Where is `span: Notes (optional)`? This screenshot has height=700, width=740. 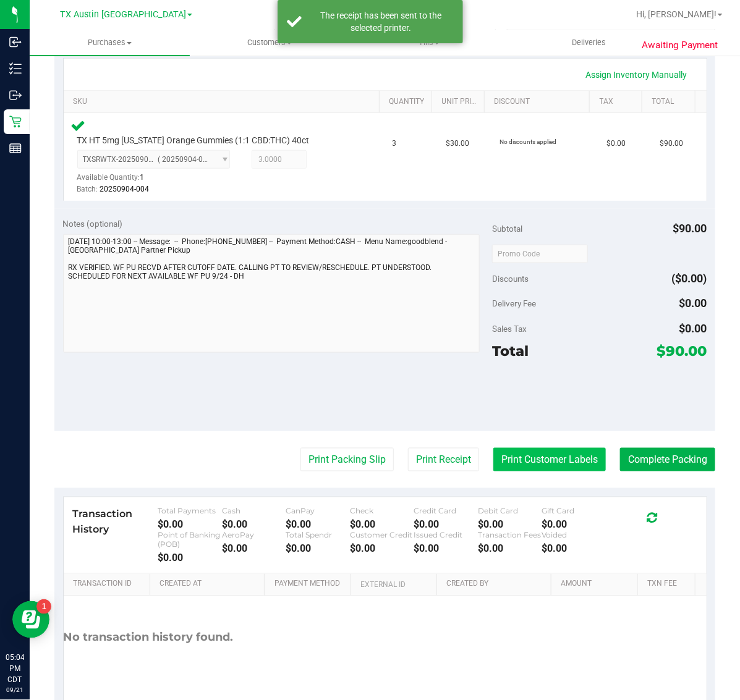 span: Notes (optional) is located at coordinates (93, 224).